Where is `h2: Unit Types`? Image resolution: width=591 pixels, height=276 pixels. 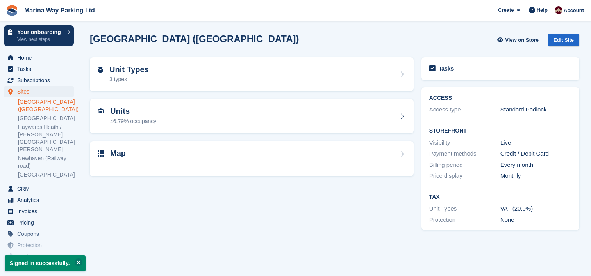 h2: Unit Types is located at coordinates (129, 69).